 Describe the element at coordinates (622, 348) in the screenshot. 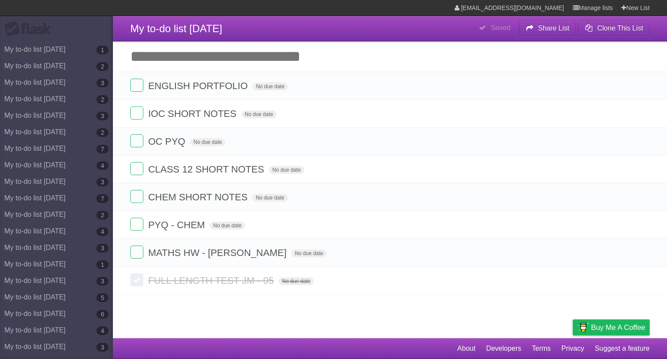

I see `a: Suggest a feature` at that location.